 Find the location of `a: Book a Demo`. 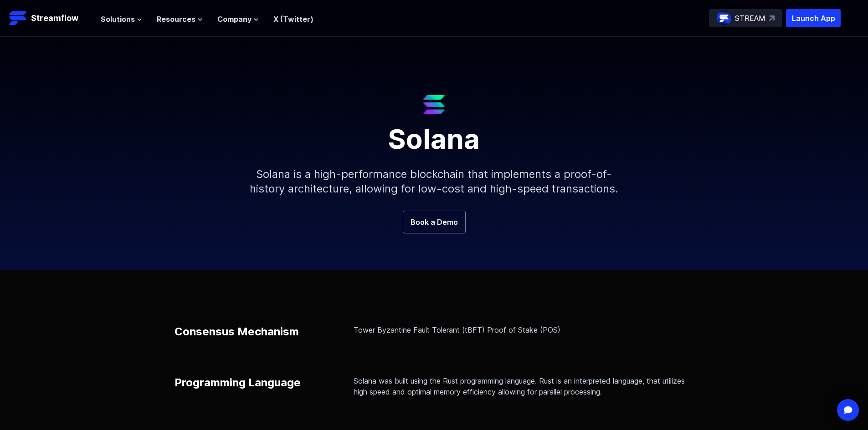

a: Book a Demo is located at coordinates (434, 222).